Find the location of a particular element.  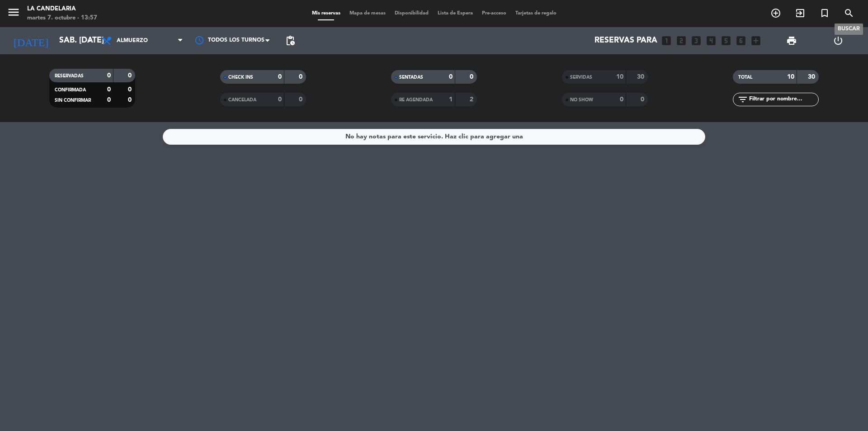

span: CANCELADA is located at coordinates (242, 100).